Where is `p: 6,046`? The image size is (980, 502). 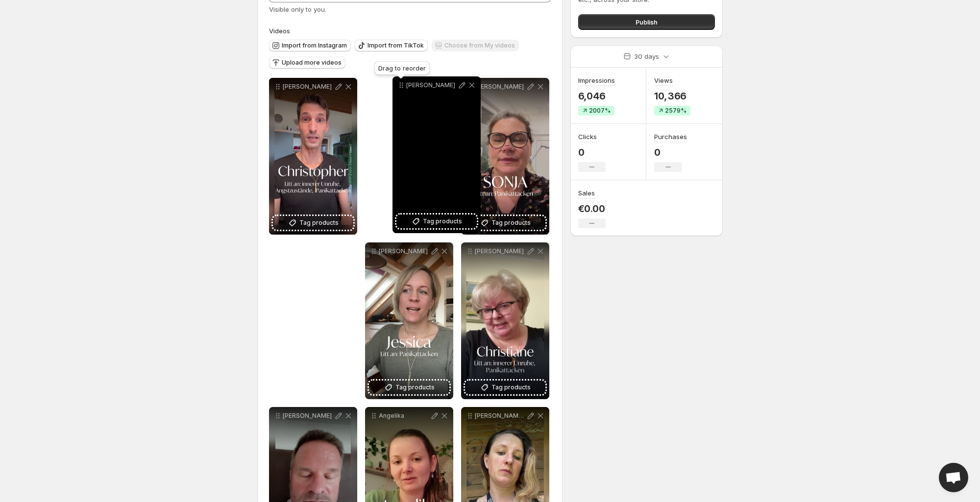 p: 6,046 is located at coordinates (597, 96).